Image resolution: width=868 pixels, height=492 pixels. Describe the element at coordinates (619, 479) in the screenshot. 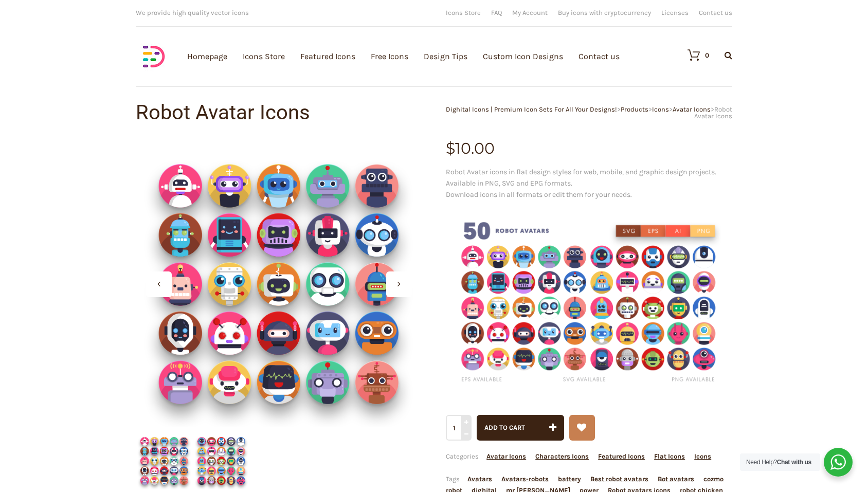

I see `a: Best robot avatars` at that location.